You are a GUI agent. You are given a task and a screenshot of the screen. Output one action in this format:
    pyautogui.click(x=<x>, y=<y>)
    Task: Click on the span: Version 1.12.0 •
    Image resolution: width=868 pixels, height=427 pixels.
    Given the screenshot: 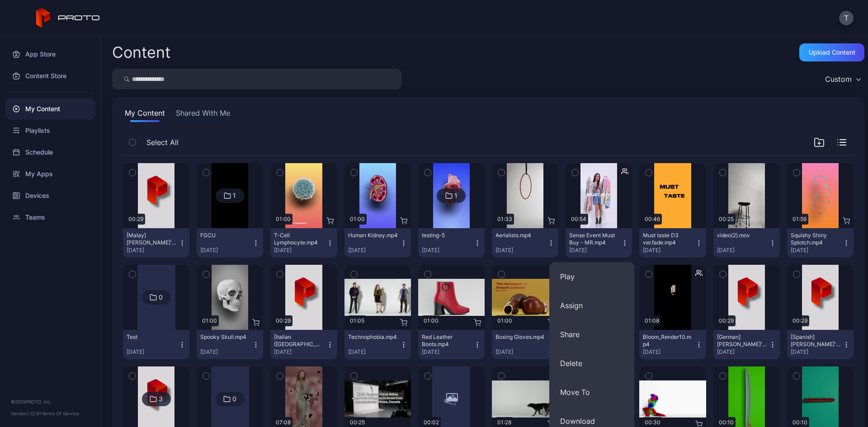 What is the action you would take?
    pyautogui.click(x=27, y=414)
    